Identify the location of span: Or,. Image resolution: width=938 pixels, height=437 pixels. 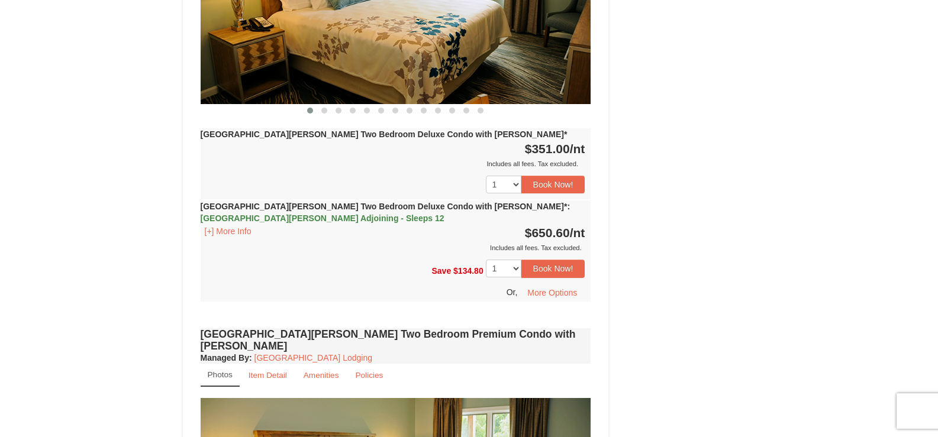
(512, 292).